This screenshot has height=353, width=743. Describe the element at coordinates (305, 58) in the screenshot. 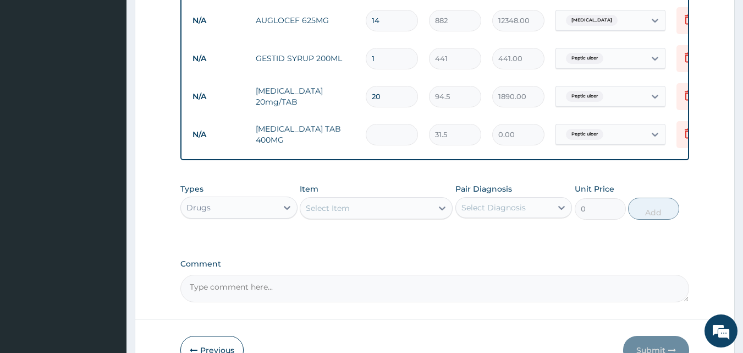

I see `td: GESTID SYRUP 200ML` at that location.